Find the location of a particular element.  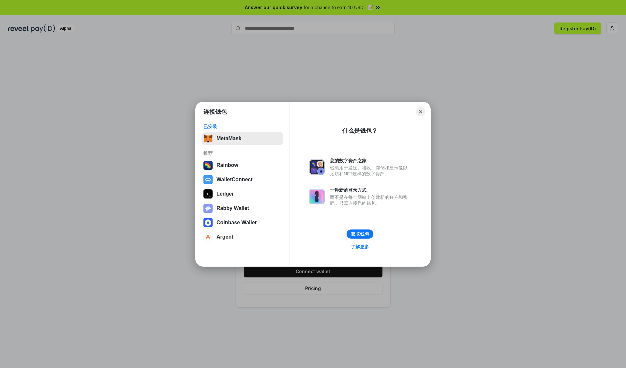

div: 您的数字资产之家 is located at coordinates (370, 161).